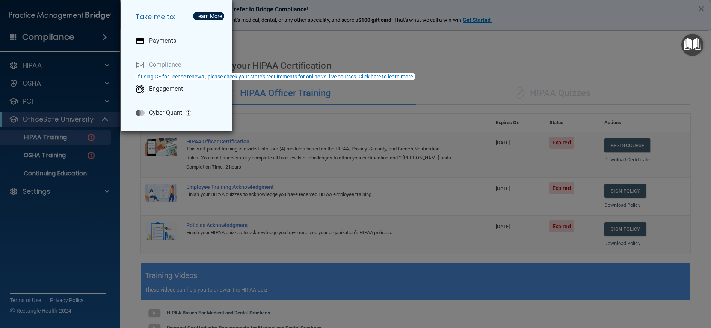  Describe the element at coordinates (208, 16) in the screenshot. I see `button: Learn More` at that location.